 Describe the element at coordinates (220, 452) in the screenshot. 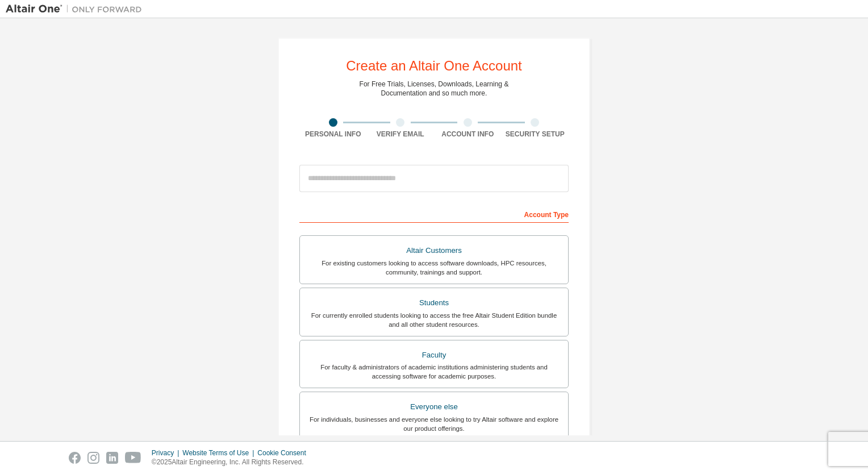

I see `div: Website Terms of Use` at that location.